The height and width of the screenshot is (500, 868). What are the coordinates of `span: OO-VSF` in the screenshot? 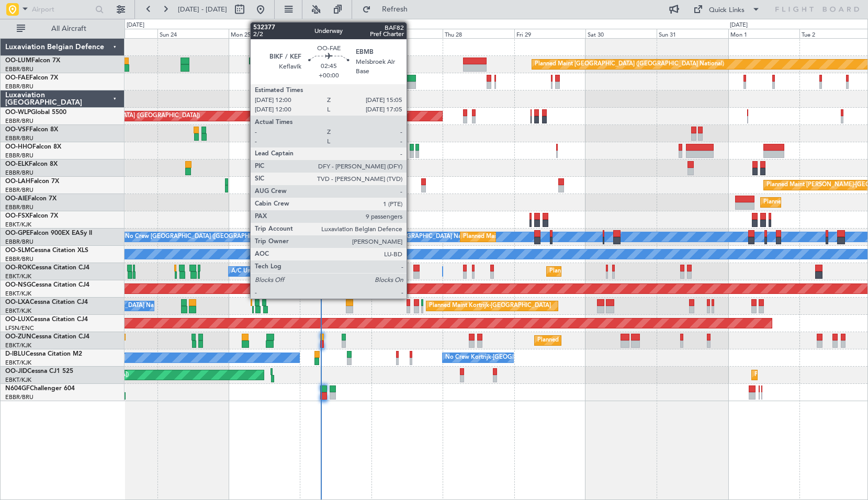 It's located at (17, 130).